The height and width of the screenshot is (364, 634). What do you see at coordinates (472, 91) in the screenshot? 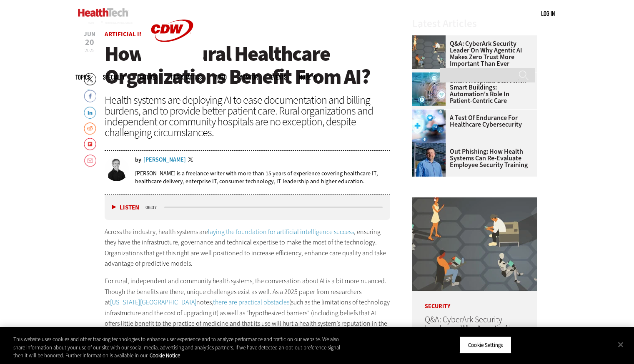
I see `a: Smart Hospitals Start With Smart Buildings: Automation's Role in Patient-Centric Care` at bounding box center [472, 91].